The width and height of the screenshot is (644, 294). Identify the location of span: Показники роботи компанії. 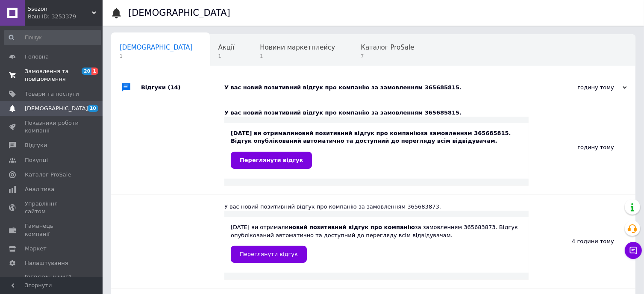
(52, 127).